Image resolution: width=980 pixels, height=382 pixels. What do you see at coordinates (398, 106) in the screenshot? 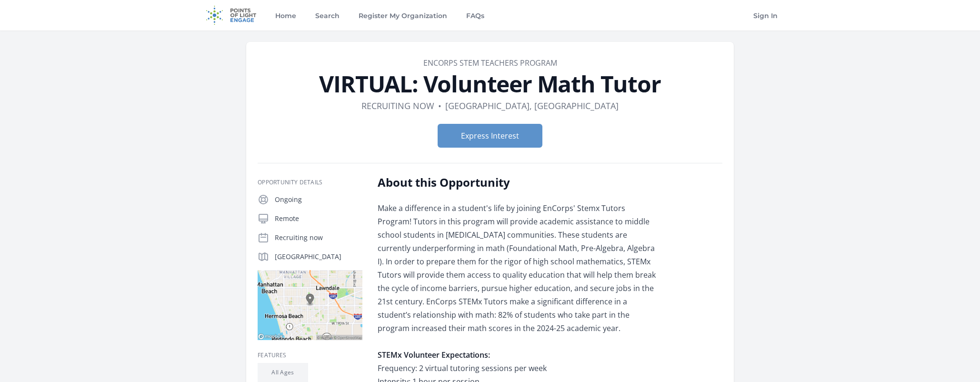
I see `dd: Recruiting now` at bounding box center [398, 106].